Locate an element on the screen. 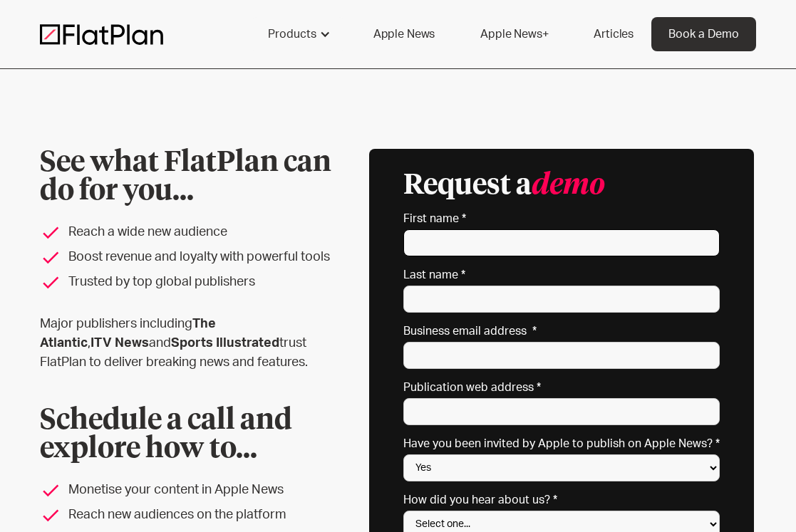 This screenshot has height=532, width=796. div: Book a Demo is located at coordinates (703, 35).